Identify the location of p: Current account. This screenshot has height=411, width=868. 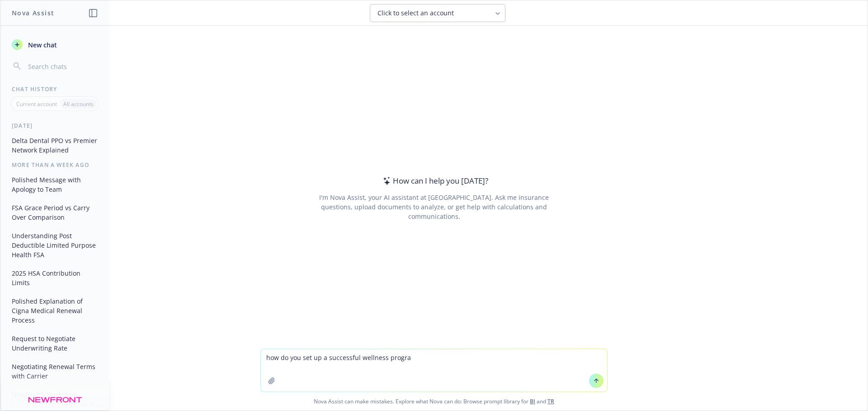
(37, 104).